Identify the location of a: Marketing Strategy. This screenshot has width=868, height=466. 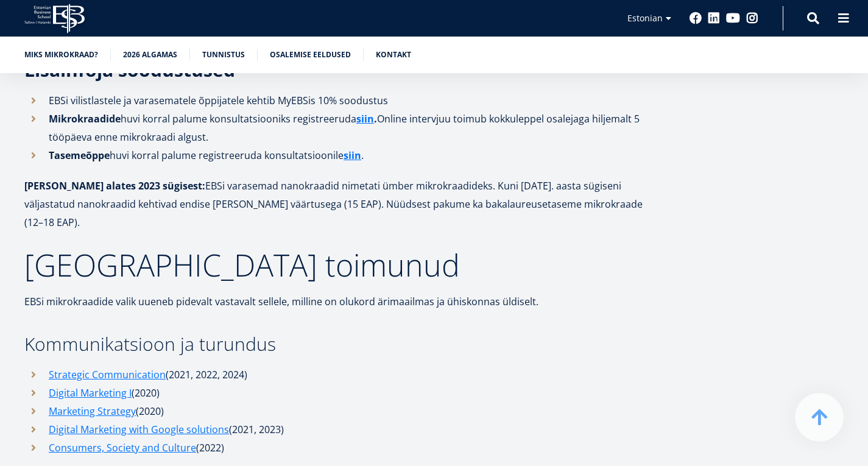
(92, 411).